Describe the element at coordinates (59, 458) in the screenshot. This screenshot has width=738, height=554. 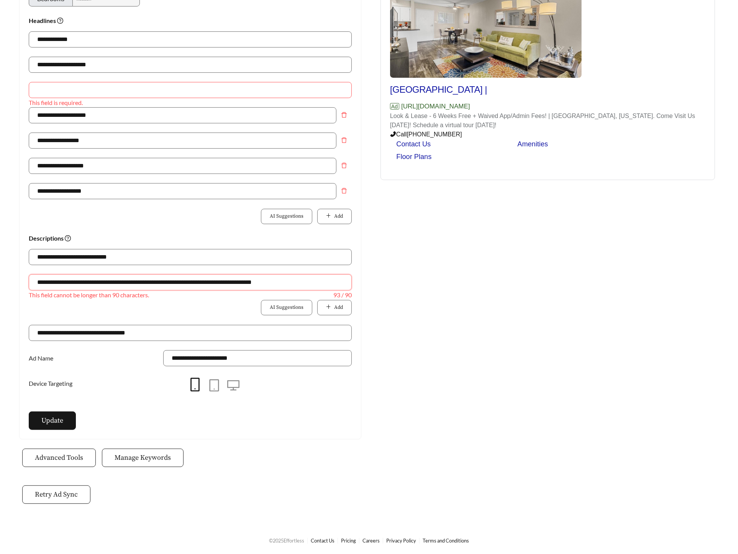
I see `button: Advanced Tools` at that location.